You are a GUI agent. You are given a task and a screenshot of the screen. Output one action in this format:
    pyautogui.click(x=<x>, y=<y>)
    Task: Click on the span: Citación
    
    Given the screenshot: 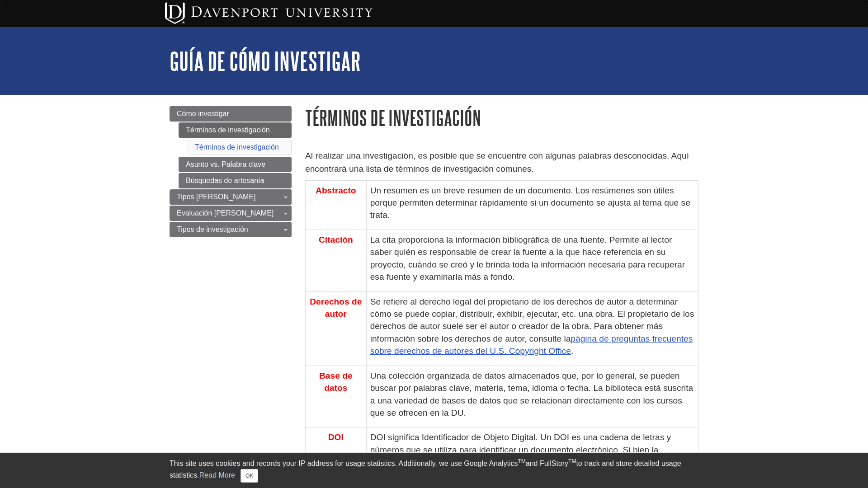 What is the action you would take?
    pyautogui.click(x=336, y=239)
    